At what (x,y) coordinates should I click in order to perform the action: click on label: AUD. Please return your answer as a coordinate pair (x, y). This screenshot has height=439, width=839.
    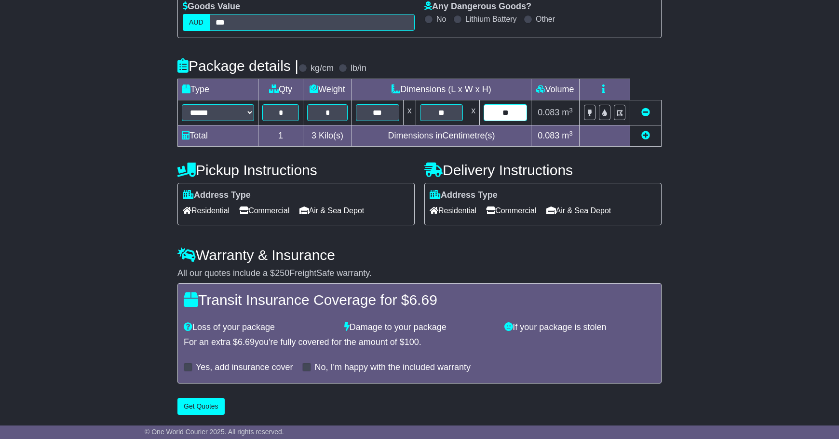
    Looking at the image, I should click on (196, 22).